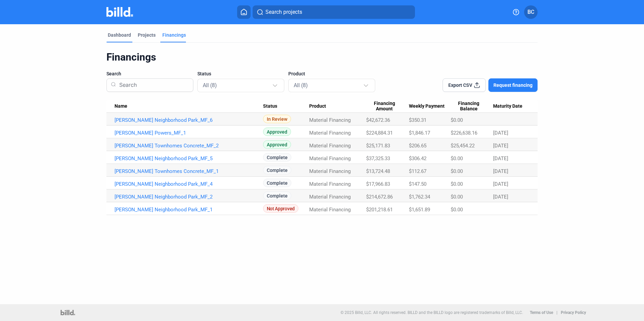 This screenshot has width=644, height=321. What do you see at coordinates (378, 159) in the screenshot?
I see `span: $37,325.33` at bounding box center [378, 159].